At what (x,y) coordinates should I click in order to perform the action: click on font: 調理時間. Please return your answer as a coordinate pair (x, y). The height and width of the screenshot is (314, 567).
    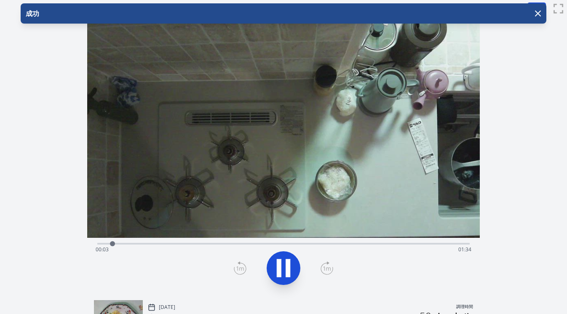
    Looking at the image, I should click on (465, 307).